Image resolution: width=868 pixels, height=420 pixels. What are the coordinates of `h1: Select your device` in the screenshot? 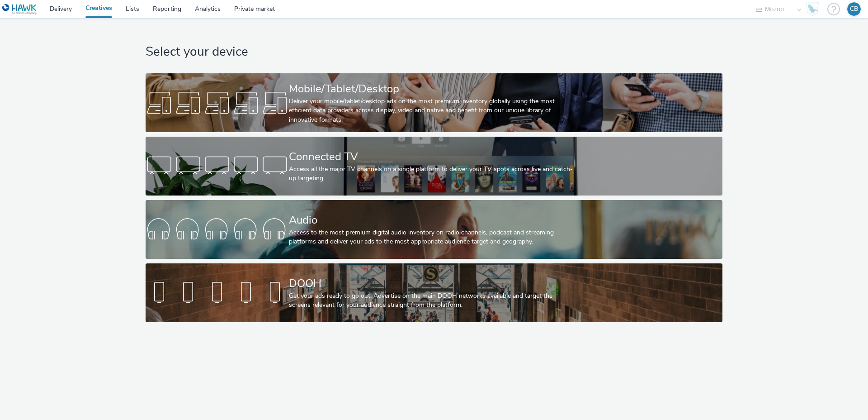 It's located at (433, 52).